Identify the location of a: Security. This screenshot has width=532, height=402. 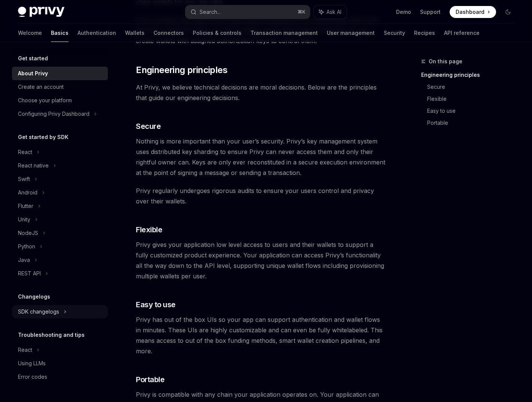
(394, 33).